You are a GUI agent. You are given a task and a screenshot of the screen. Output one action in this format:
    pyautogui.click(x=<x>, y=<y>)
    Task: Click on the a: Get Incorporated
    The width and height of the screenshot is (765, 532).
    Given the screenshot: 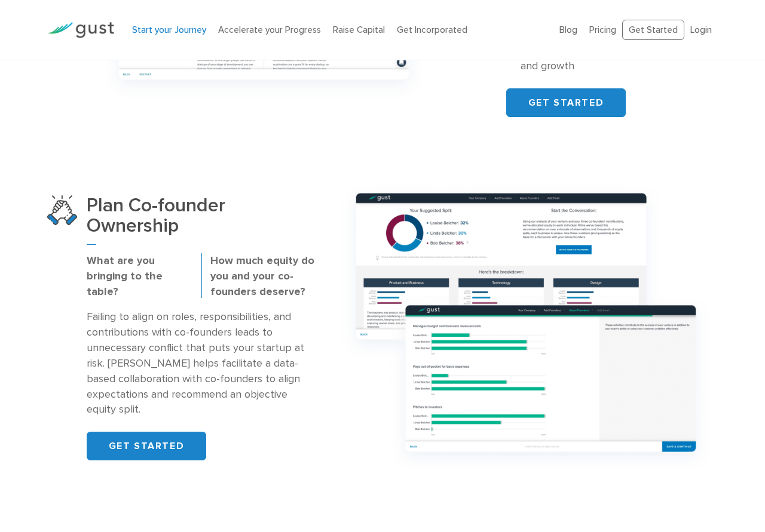 What is the action you would take?
    pyautogui.click(x=432, y=30)
    